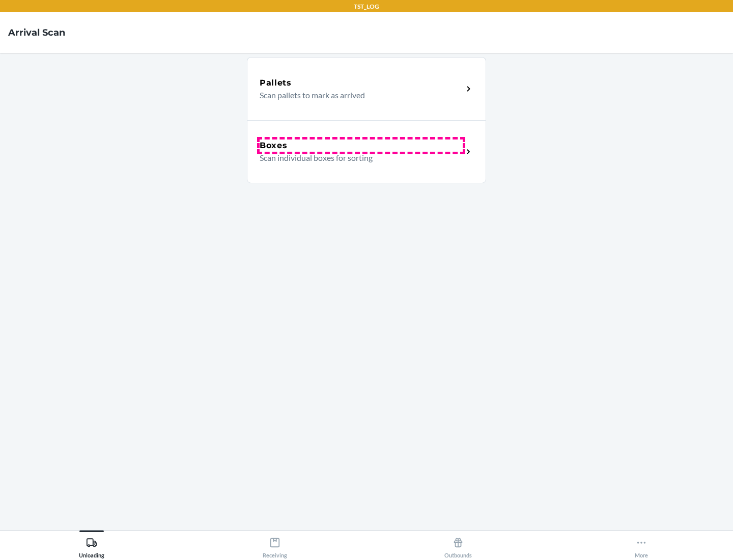 Image resolution: width=733 pixels, height=560 pixels. What do you see at coordinates (37, 33) in the screenshot?
I see `h4: Arrival Scan` at bounding box center [37, 33].